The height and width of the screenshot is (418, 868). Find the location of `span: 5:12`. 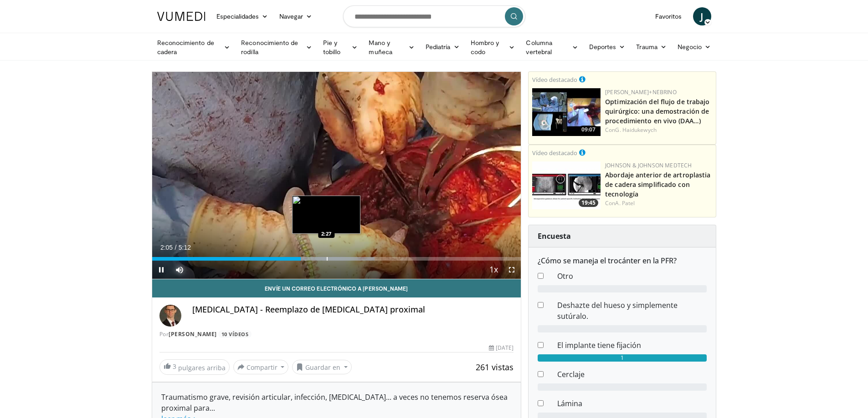

span: 5:12 is located at coordinates (185, 248).